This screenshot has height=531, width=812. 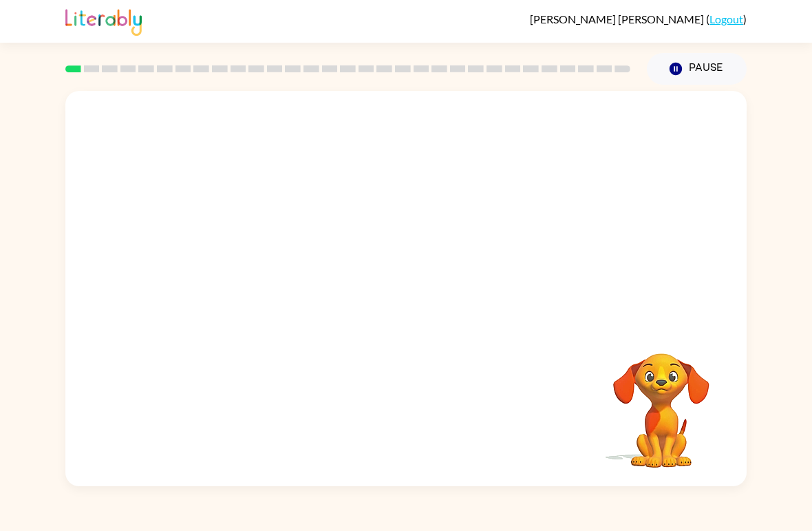 What do you see at coordinates (726, 19) in the screenshot?
I see `a: Logout` at bounding box center [726, 19].